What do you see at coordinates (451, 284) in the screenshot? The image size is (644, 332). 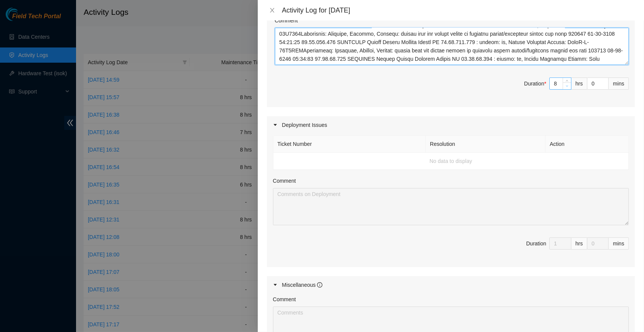 I see `div: Miscellaneous info-circle` at bounding box center [451, 284].